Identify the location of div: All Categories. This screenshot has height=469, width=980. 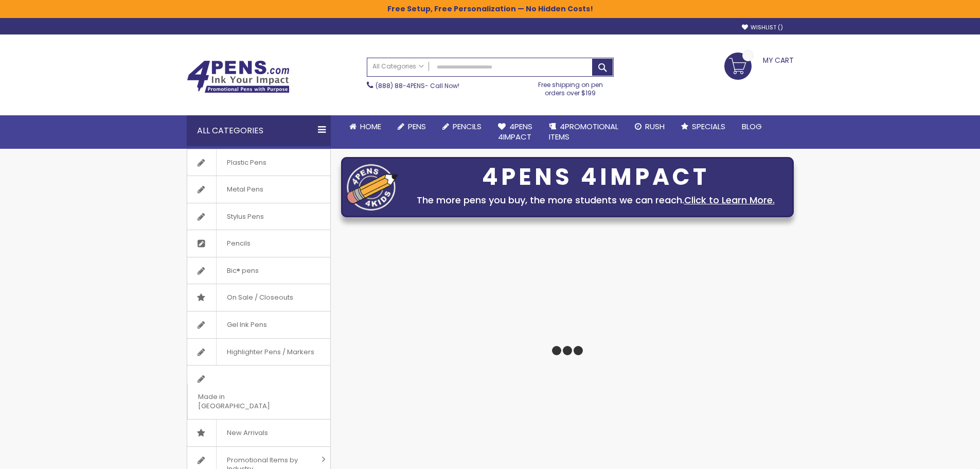
(259, 131).